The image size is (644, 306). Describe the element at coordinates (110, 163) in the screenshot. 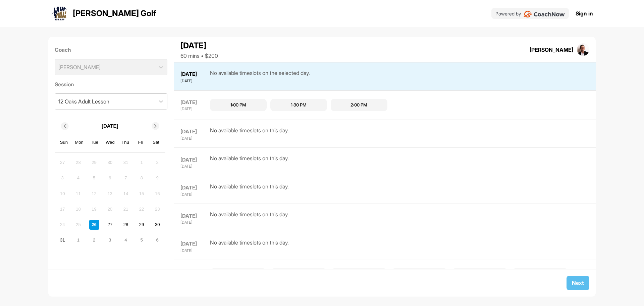

I see `div: Not available Wednesday, July 30th, 2025` at that location.